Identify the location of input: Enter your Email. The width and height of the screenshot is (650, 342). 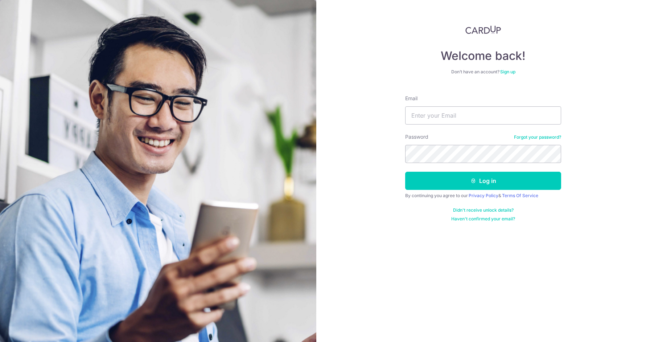
(483, 115).